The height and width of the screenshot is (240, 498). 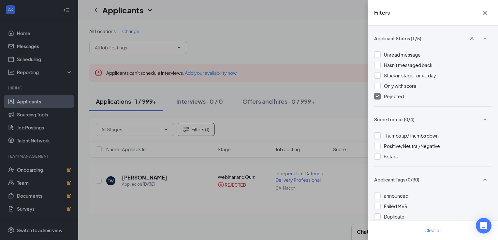 What do you see at coordinates (400, 86) in the screenshot?
I see `span: Only with score` at bounding box center [400, 86].